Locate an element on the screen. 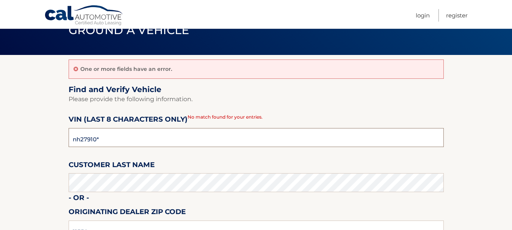 The width and height of the screenshot is (512, 230). h2: Find and Verify Vehicle is located at coordinates (256, 89).